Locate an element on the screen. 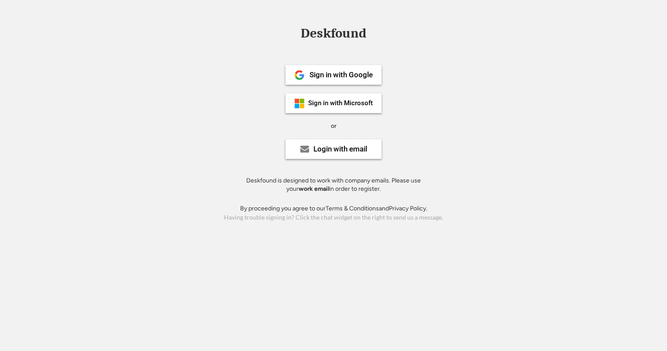  a: Privacy Policy. is located at coordinates (408, 208).